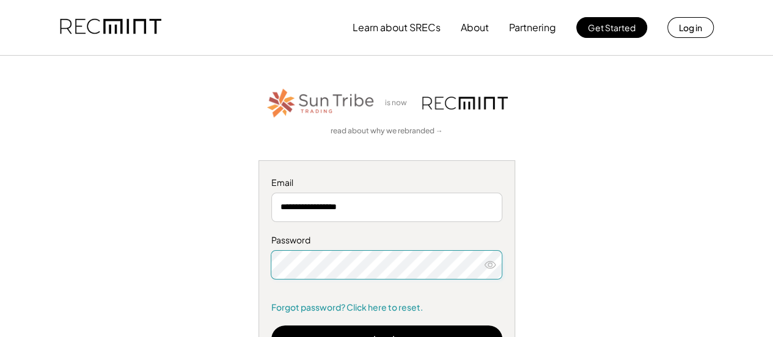  I want to click on button: Log in, so click(691, 28).